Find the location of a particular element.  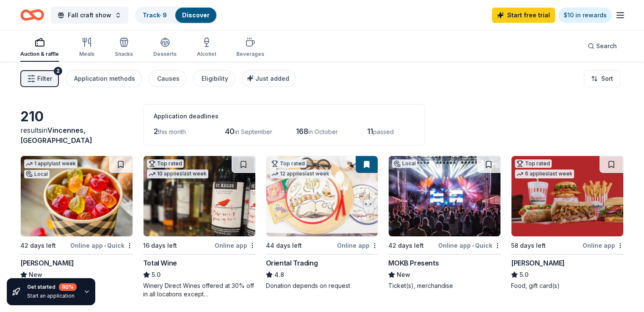

div: 210 is located at coordinates (77, 117).